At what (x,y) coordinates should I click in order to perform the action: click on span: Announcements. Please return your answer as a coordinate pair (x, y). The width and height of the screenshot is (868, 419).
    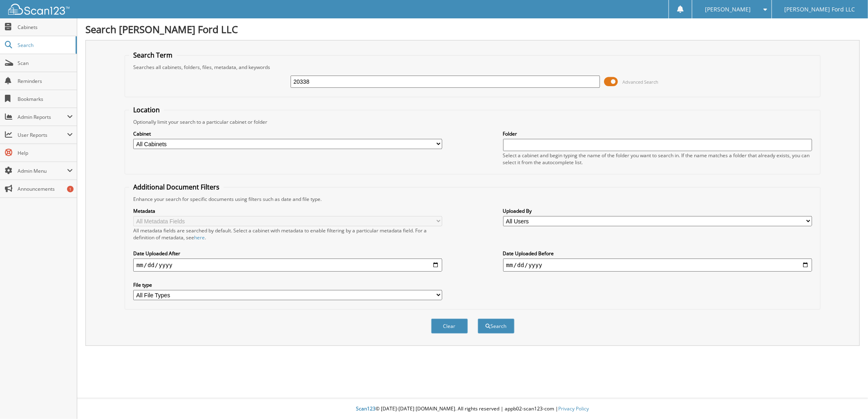
    Looking at the image, I should click on (45, 189).